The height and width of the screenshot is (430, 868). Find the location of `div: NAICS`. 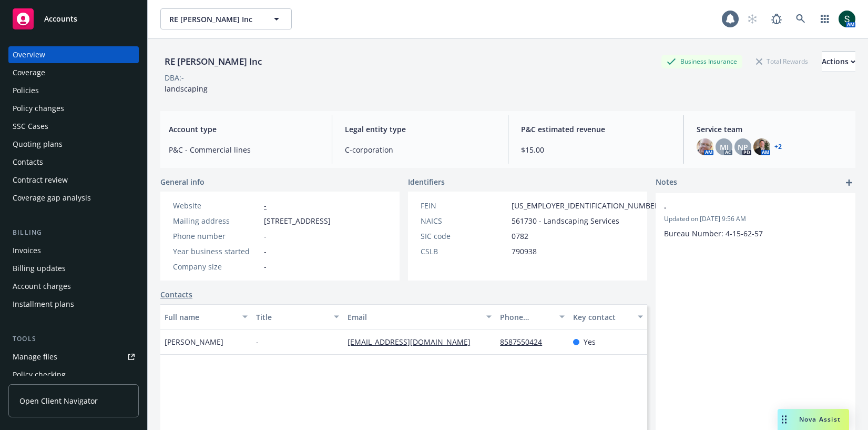

div: NAICS is located at coordinates (464, 220).